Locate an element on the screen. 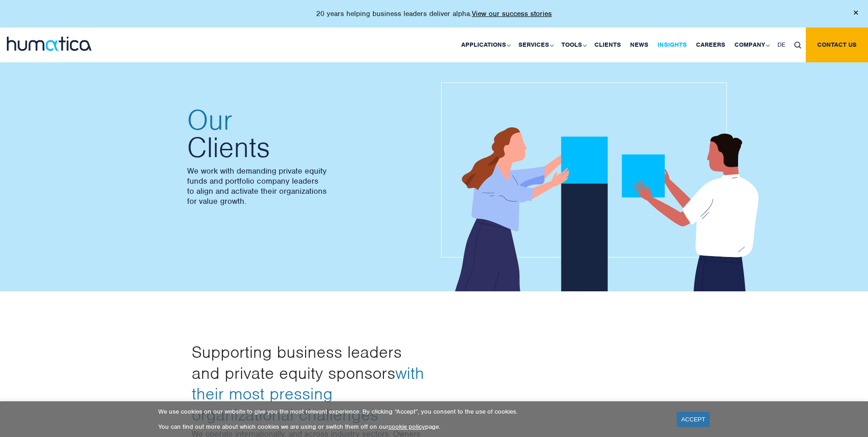 This screenshot has width=868, height=437. a: View our success stories is located at coordinates (511, 13).